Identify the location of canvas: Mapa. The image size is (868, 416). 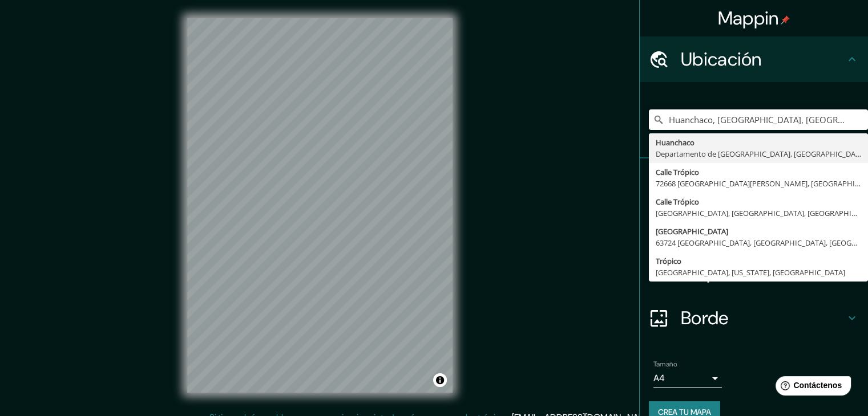
(319, 206).